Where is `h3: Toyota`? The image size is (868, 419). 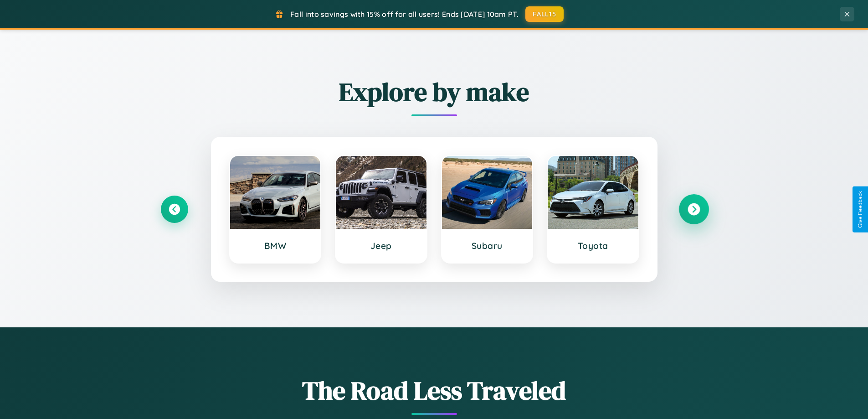 h3: Toyota is located at coordinates (593, 246).